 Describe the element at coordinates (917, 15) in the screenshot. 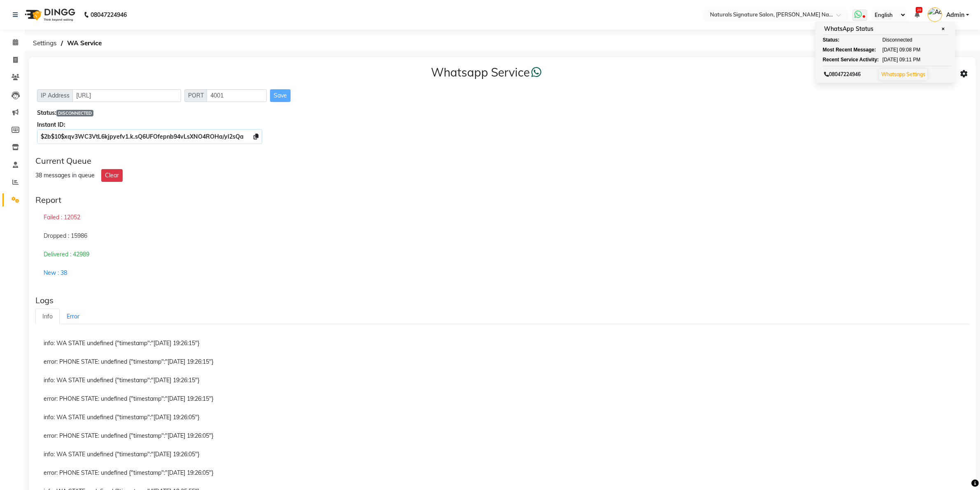

I see `a: 20` at that location.